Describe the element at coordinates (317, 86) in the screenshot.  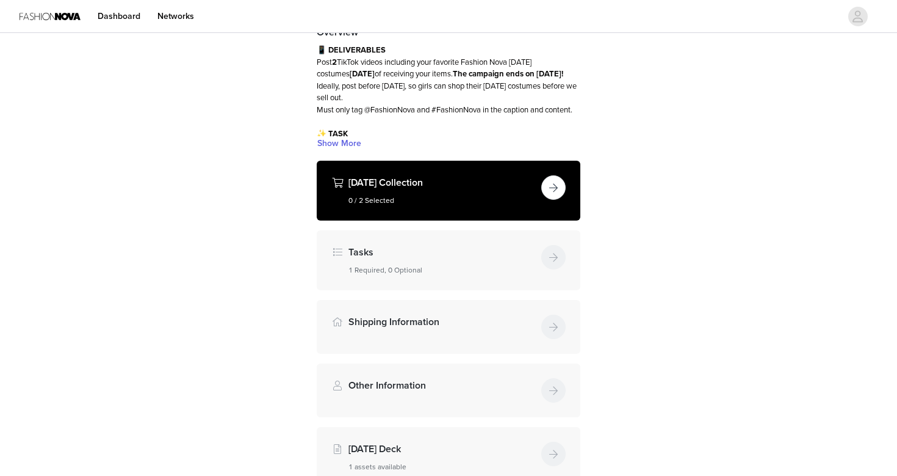
I see `span: I` at that location.